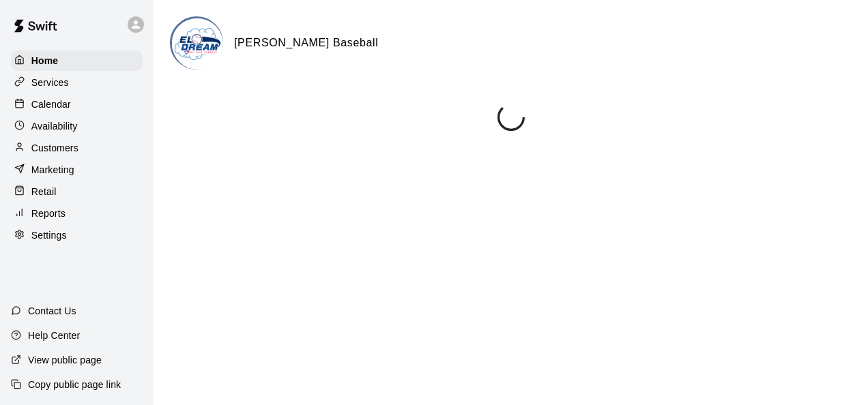 The width and height of the screenshot is (868, 405). I want to click on div: Reports, so click(77, 214).